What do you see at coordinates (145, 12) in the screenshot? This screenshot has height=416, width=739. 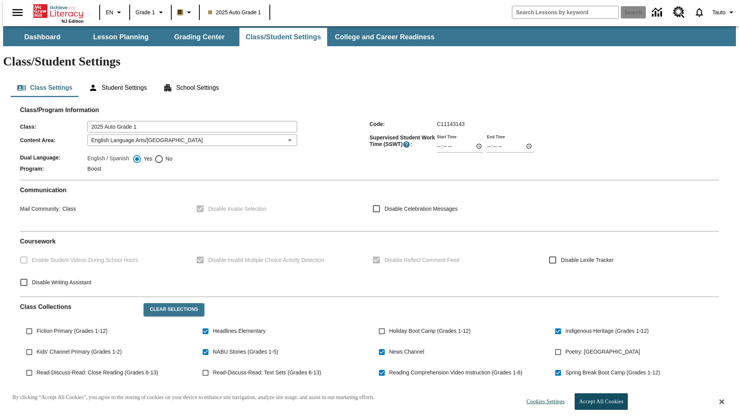 I see `span: Grade 1` at bounding box center [145, 12].